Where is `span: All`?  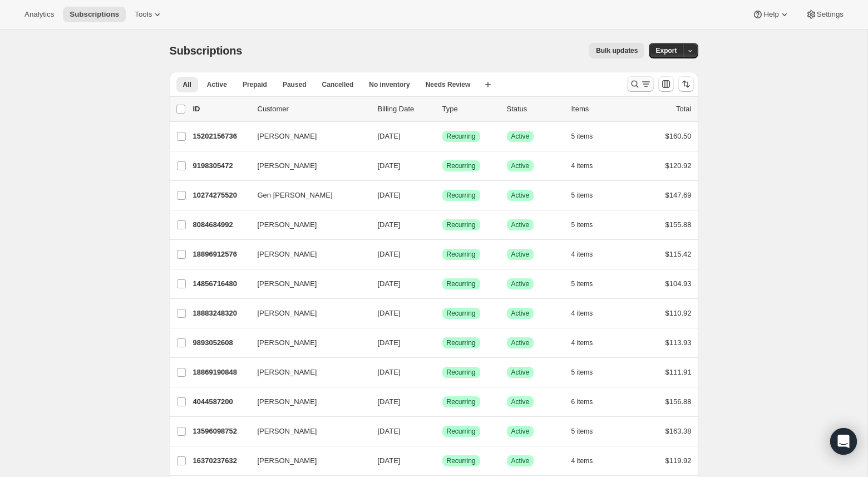
span: All is located at coordinates (187, 84).